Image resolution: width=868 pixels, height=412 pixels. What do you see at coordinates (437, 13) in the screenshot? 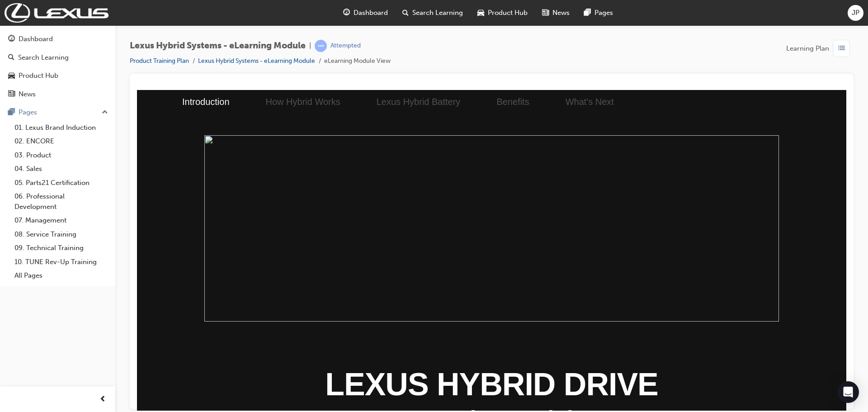
I see `span: Search Learning` at bounding box center [437, 13].